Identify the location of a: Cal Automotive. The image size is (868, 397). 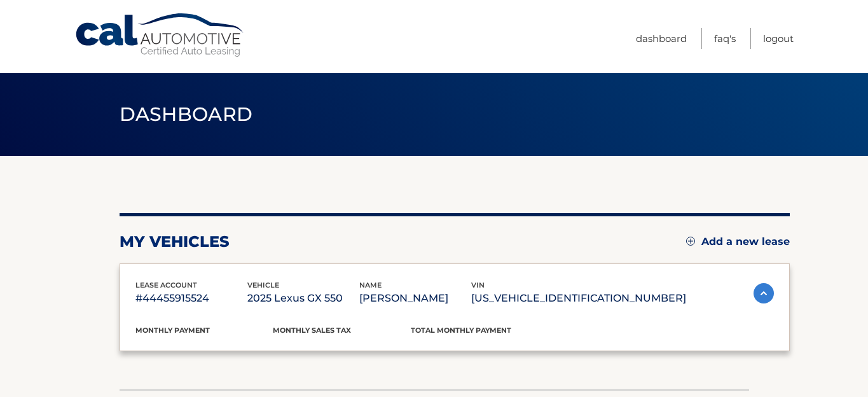
(160, 35).